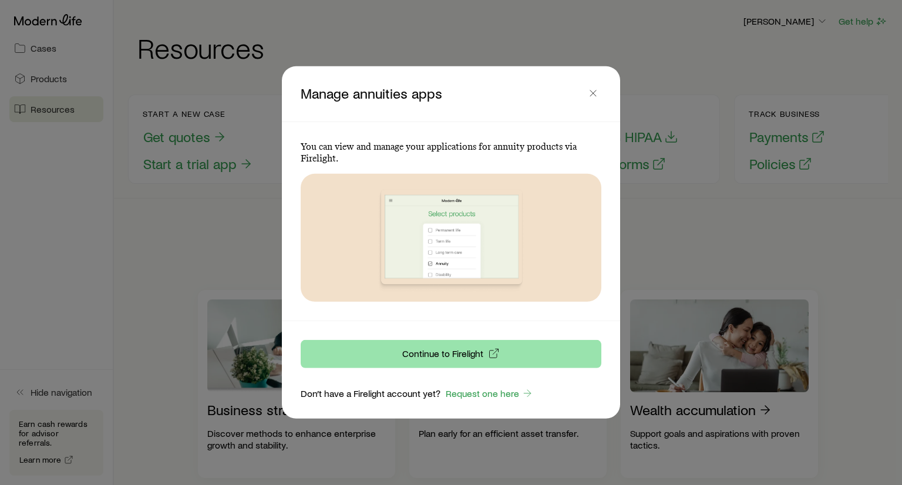 This screenshot has height=485, width=902. Describe the element at coordinates (451, 354) in the screenshot. I see `a: Continue to Firelight` at that location.